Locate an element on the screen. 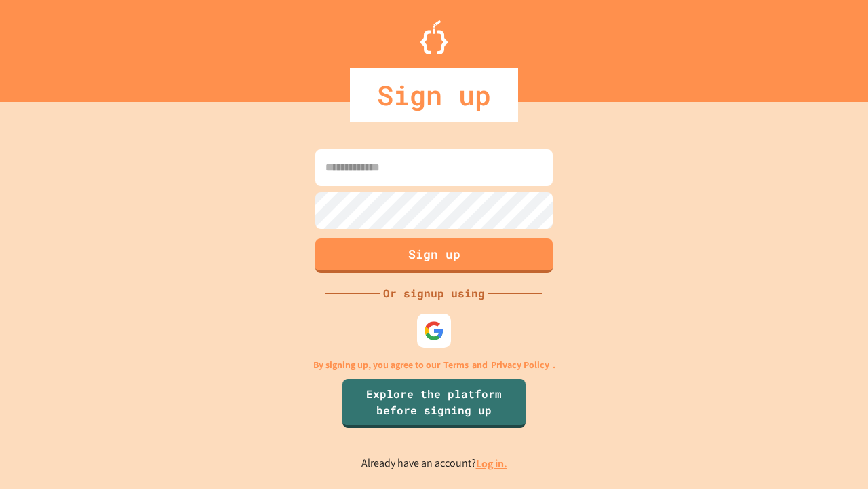 The height and width of the screenshot is (489, 868). p: By signing up, you agree to our and . is located at coordinates (434, 364).